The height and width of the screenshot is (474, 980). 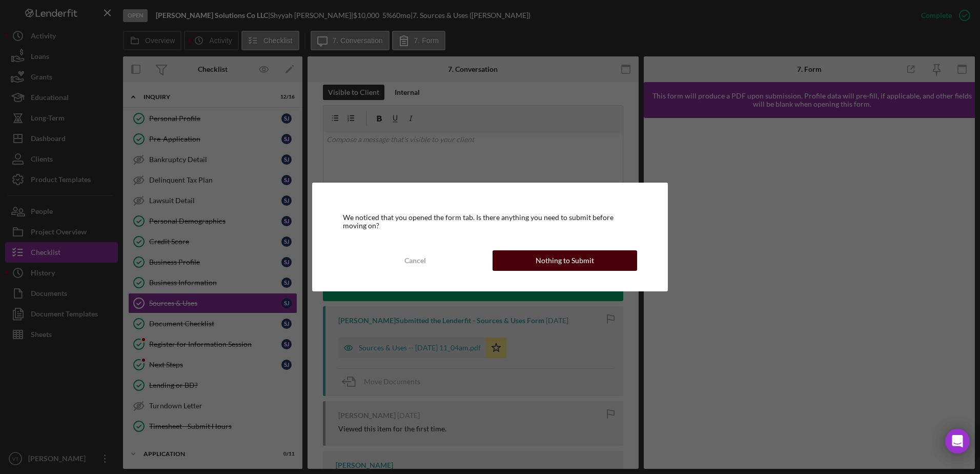 What do you see at coordinates (957, 441) in the screenshot?
I see `div: Open Intercom Messenger` at bounding box center [957, 441].